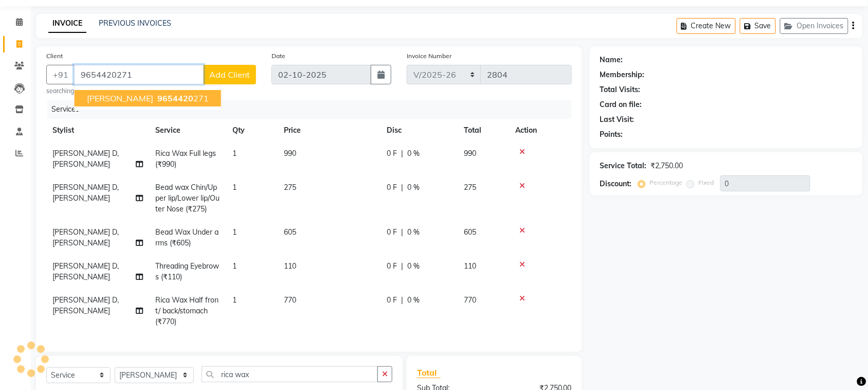  Describe the element at coordinates (151, 91) in the screenshot. I see `small: searching...` at that location.